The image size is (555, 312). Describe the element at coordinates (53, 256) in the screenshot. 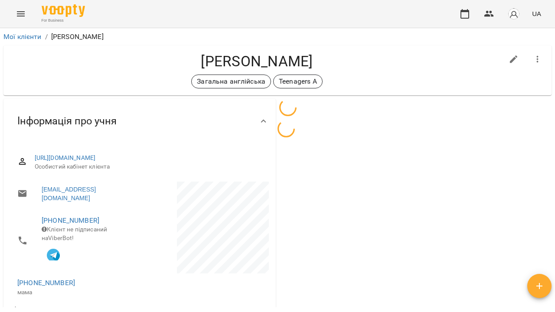

I see `img: Telegram` at that location.